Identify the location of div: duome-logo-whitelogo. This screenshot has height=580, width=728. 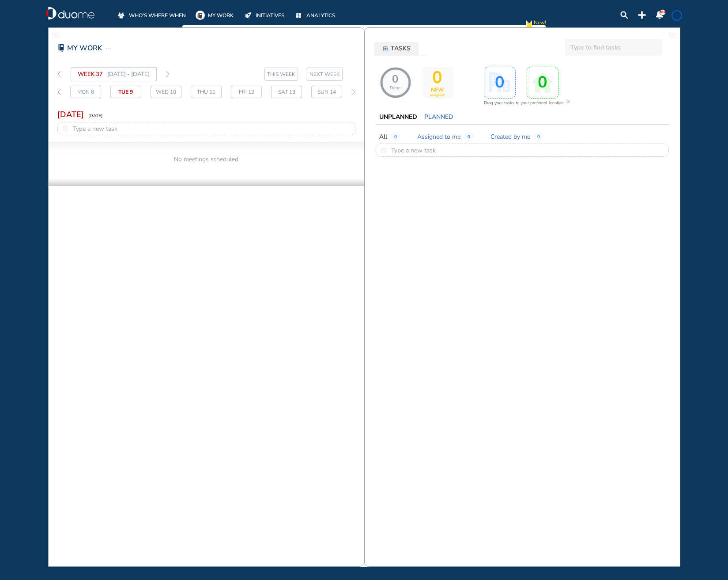
(70, 14).